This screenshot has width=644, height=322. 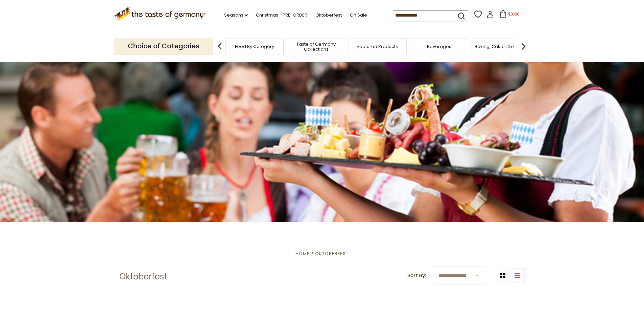 What do you see at coordinates (378, 46) in the screenshot?
I see `a: Featured Products` at bounding box center [378, 46].